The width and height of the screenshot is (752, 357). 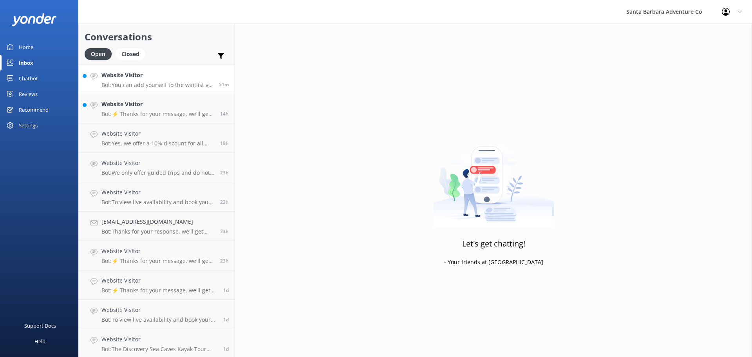 What do you see at coordinates (158, 143) in the screenshot?
I see `p: Bot: Yes, we offer a 10% discount for all veterans and active military service members. To book a...` at bounding box center [158, 143].